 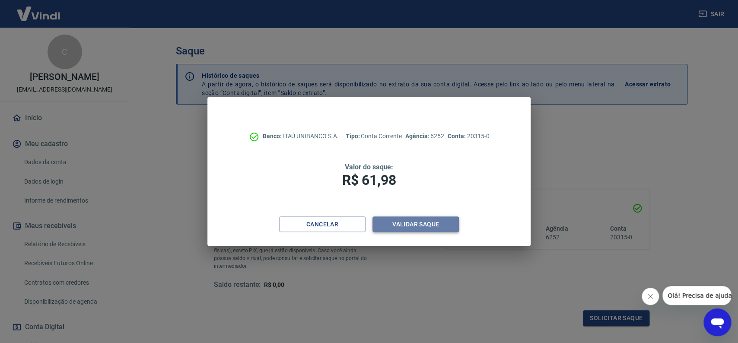 What do you see at coordinates (301, 136) in the screenshot?
I see `p: ITAÚ UNIBANCO S.A.` at bounding box center [301, 136].